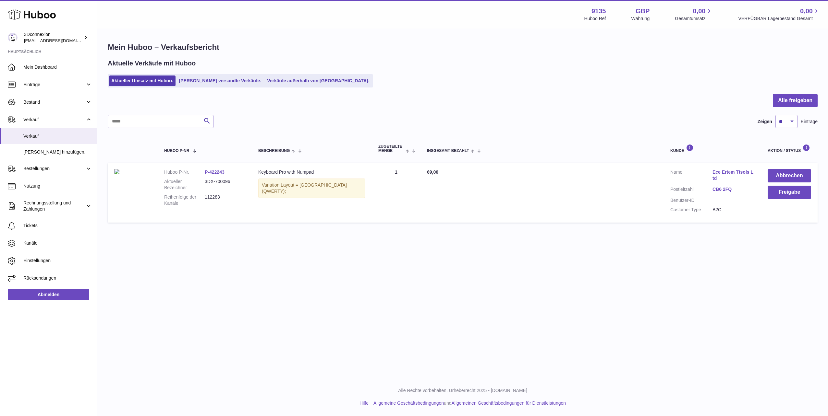 The height and width of the screenshot is (416, 828). Describe the element at coordinates (595, 18) in the screenshot. I see `div: Huboo Ref` at that location.